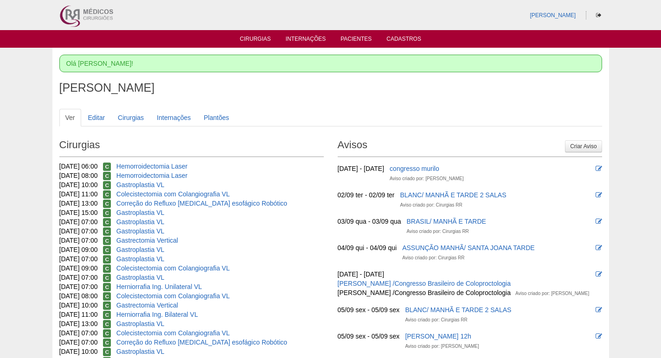 The width and height of the screenshot is (661, 358). I want to click on a: ASSUNÇÃO MANHÃ/ SANTA JOANA TARDE, so click(468, 248).